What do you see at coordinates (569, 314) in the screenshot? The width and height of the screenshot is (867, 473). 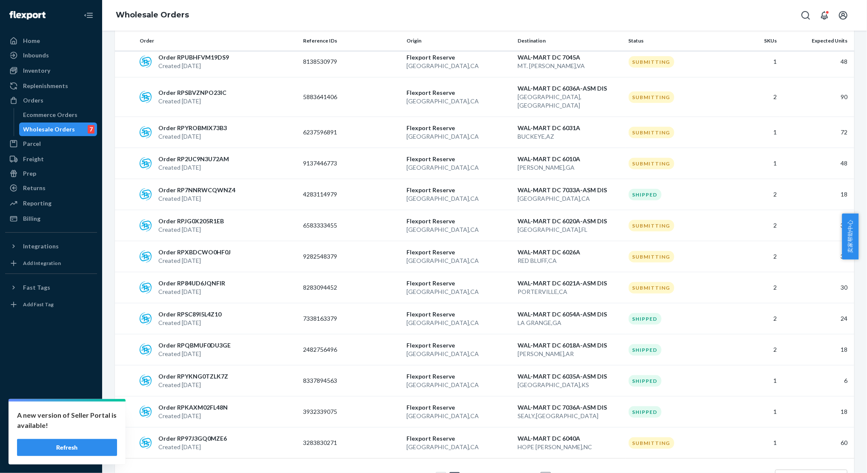 I see `p: WAL-MART DC 6054A-ASM DIS` at bounding box center [569, 314].